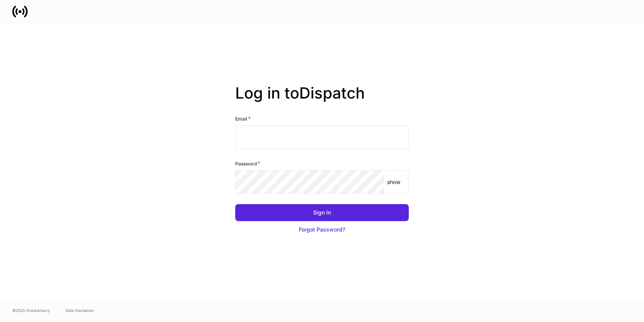 The height and width of the screenshot is (322, 644). What do you see at coordinates (80, 310) in the screenshot?
I see `a: Data Disclaimer` at bounding box center [80, 310].